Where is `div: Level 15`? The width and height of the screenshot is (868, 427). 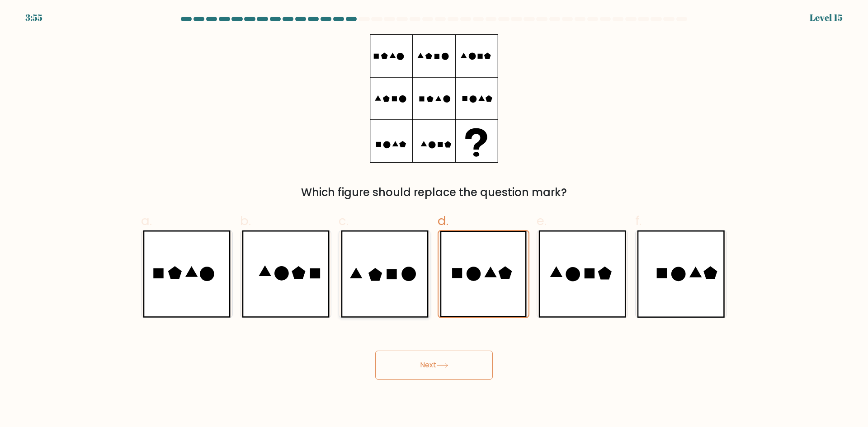
div: Level 15 is located at coordinates (826, 17).